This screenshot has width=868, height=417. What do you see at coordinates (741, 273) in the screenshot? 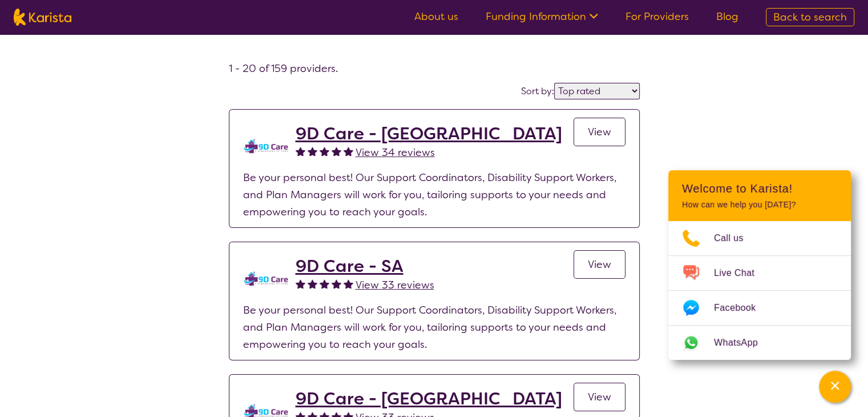
I see `span: Live Chat` at bounding box center [741, 273].